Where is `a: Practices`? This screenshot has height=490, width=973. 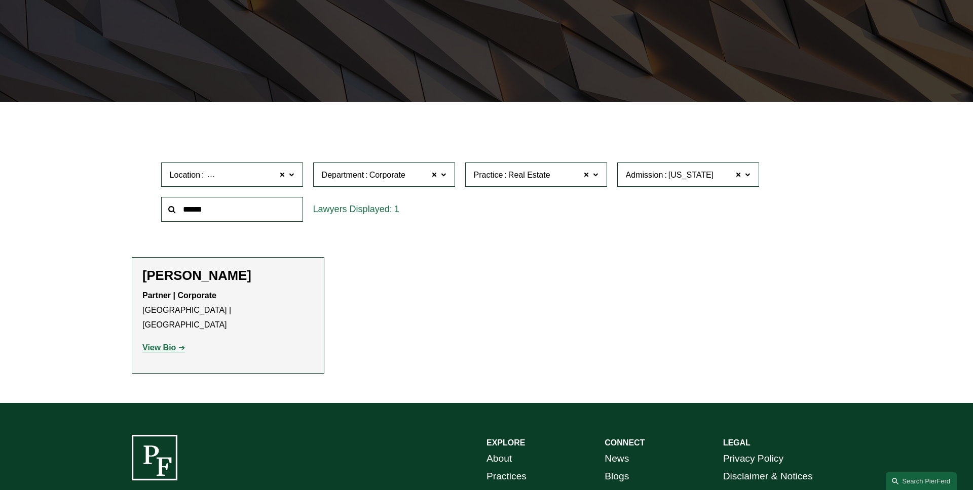 a: Practices is located at coordinates (506, 477).